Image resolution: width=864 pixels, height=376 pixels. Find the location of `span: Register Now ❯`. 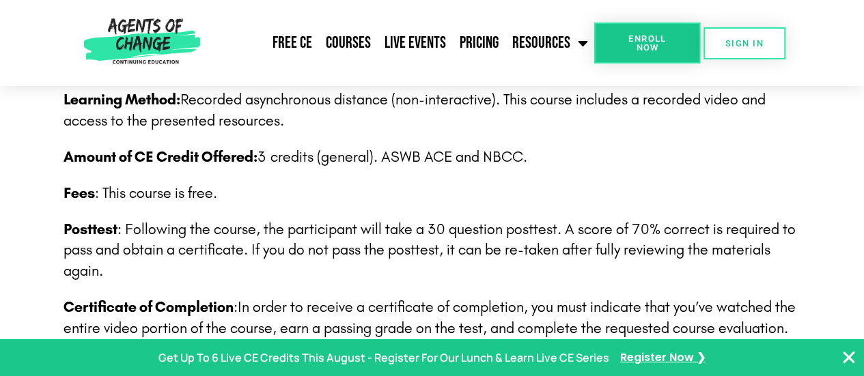

span: Register Now ❯ is located at coordinates (662, 358).